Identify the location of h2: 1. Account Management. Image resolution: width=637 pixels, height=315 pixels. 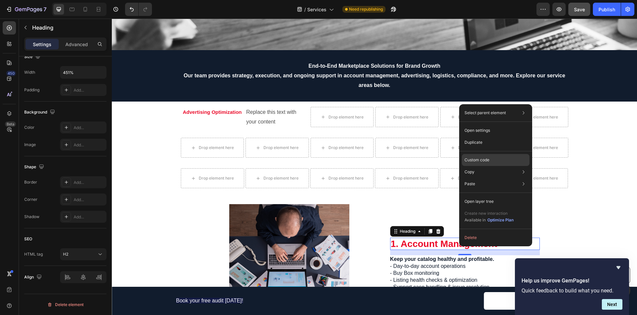
(353, 225).